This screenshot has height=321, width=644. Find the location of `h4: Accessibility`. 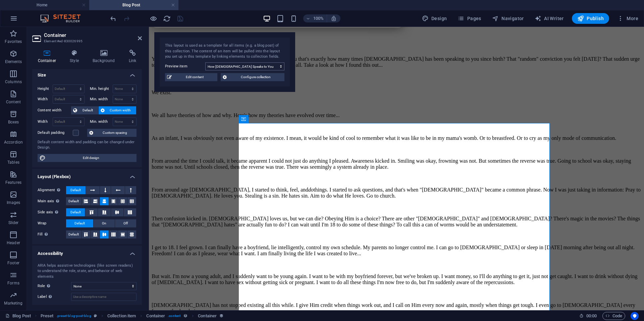

h4: Accessibility is located at coordinates (87, 252).